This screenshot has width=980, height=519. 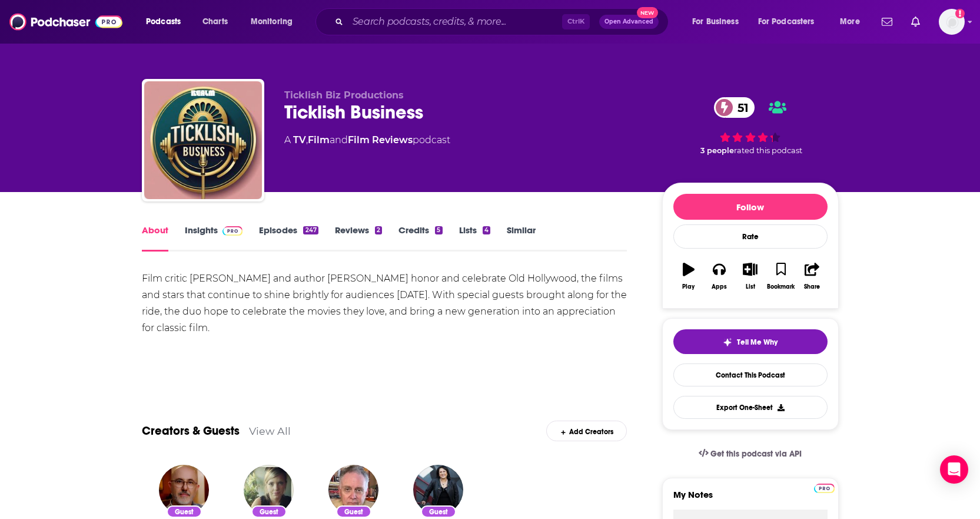 I want to click on div: List, so click(x=750, y=287).